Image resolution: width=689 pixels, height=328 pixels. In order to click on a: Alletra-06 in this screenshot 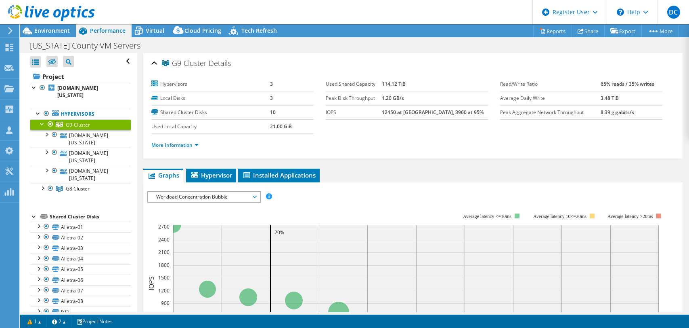, I will do `click(80, 279)`.